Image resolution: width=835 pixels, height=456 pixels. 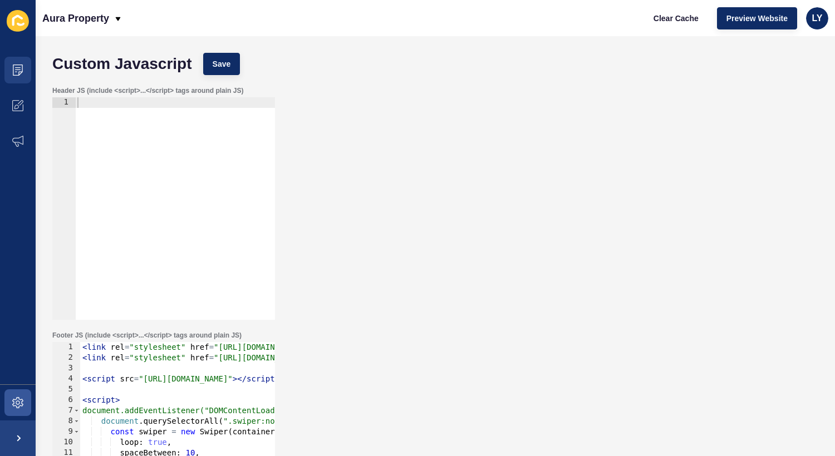 What do you see at coordinates (222, 64) in the screenshot?
I see `span: Save` at bounding box center [222, 64].